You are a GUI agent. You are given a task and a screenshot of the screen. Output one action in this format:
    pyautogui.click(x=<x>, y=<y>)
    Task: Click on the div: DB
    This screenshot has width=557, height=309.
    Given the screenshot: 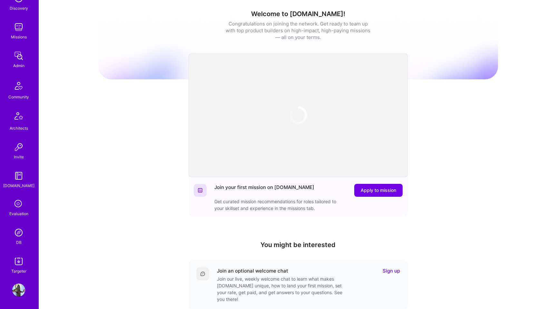 What is the action you would take?
    pyautogui.click(x=19, y=242)
    